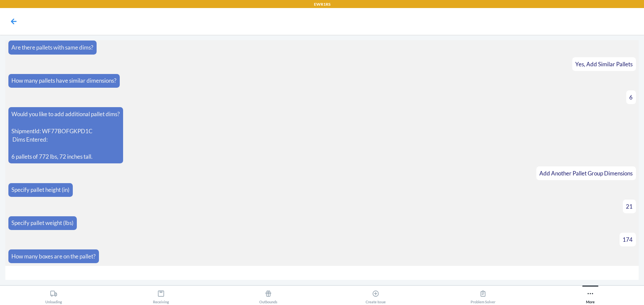  Describe the element at coordinates (376, 296) in the screenshot. I see `div: Create Issue` at that location.